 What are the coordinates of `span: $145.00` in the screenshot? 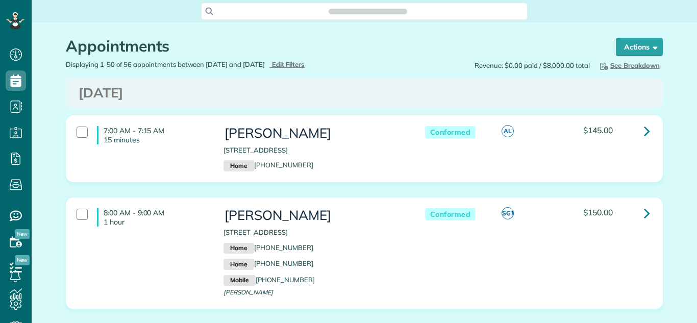 It's located at (598, 130).